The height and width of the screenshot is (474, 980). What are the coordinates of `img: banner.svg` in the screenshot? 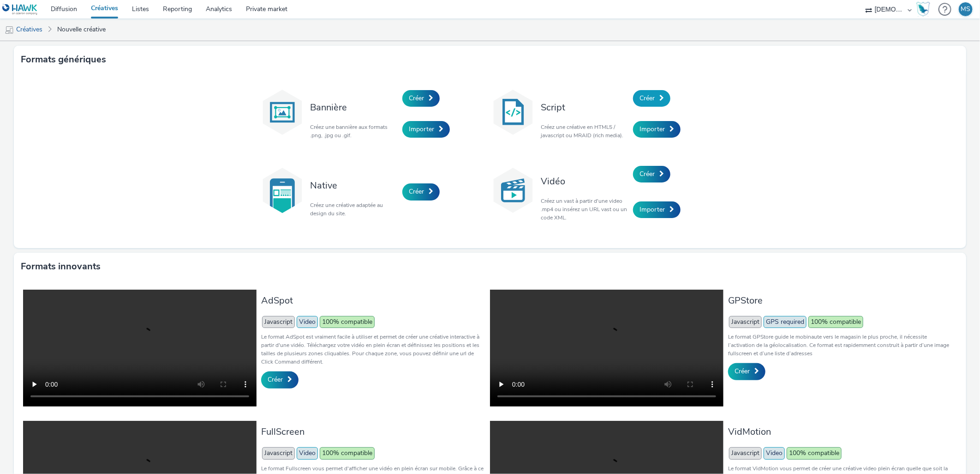 It's located at (282, 113).